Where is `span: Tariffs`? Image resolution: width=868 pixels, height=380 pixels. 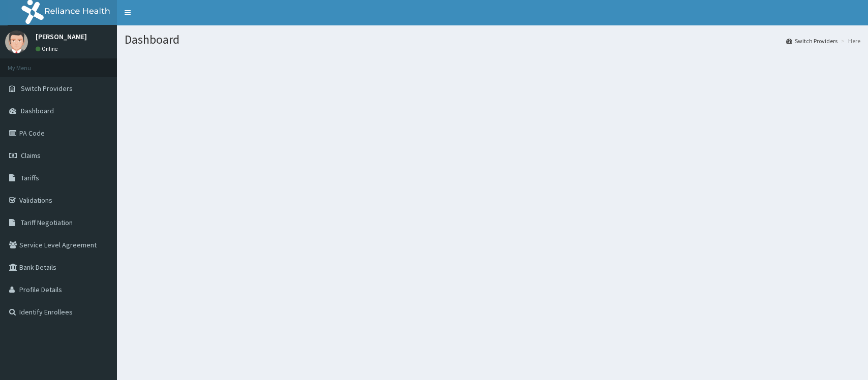
span: Tariffs is located at coordinates (30, 178).